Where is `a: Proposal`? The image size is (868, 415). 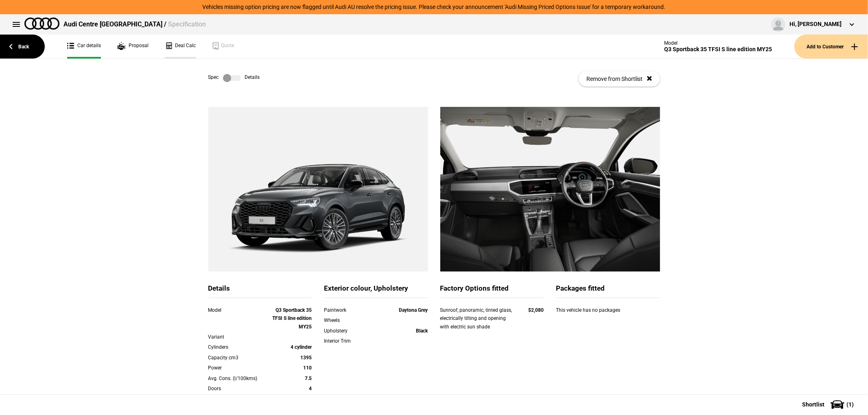
a: Proposal is located at coordinates (132, 47).